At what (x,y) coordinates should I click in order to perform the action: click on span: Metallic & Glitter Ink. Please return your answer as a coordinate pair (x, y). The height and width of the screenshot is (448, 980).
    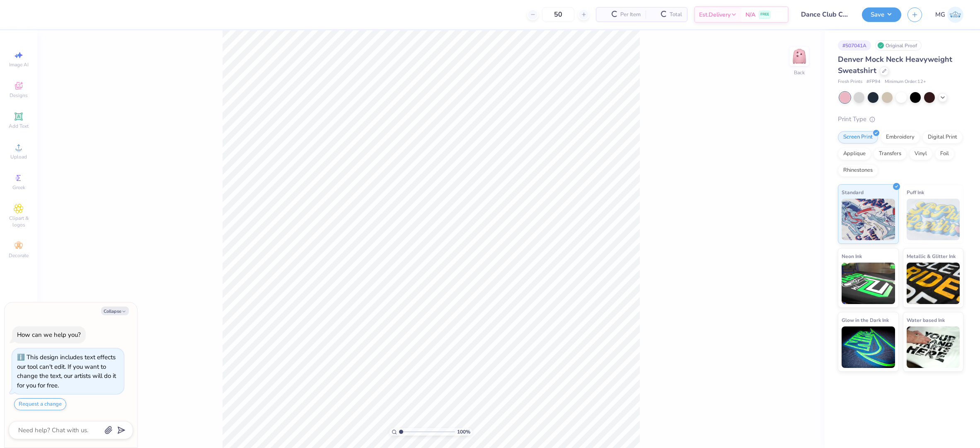
    Looking at the image, I should click on (931, 256).